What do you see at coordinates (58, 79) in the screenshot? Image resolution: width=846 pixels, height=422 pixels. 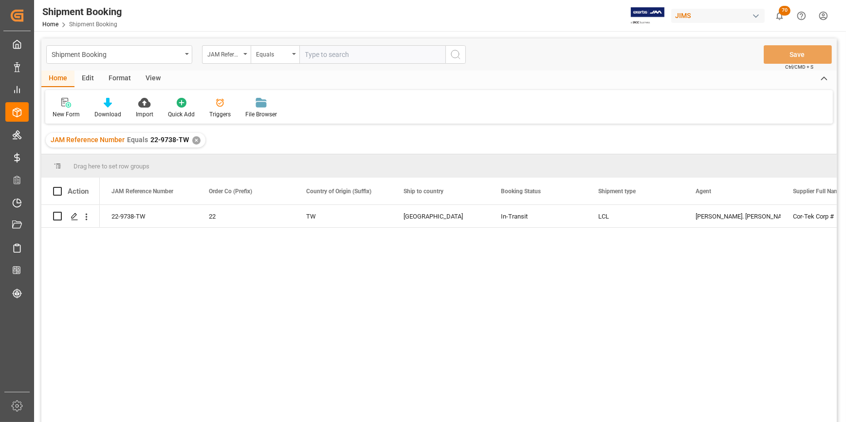 I see `div: Home` at bounding box center [58, 79].